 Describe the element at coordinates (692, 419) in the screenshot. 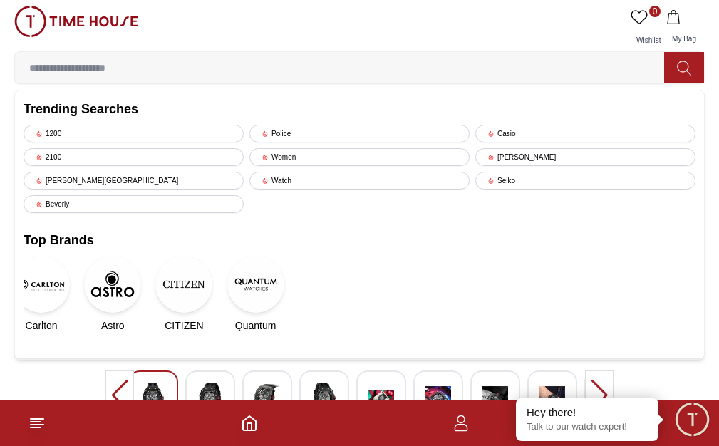

I see `div: Chat Widget` at that location.